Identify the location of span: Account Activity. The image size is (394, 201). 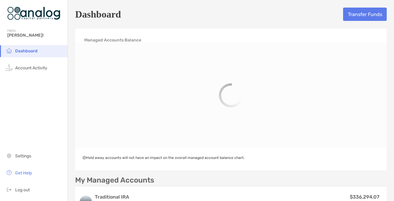
(31, 68).